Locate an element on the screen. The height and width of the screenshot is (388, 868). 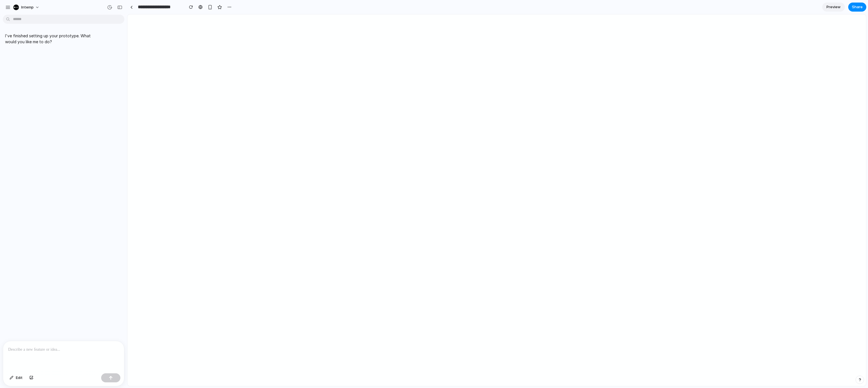
button: Share is located at coordinates (857, 7).